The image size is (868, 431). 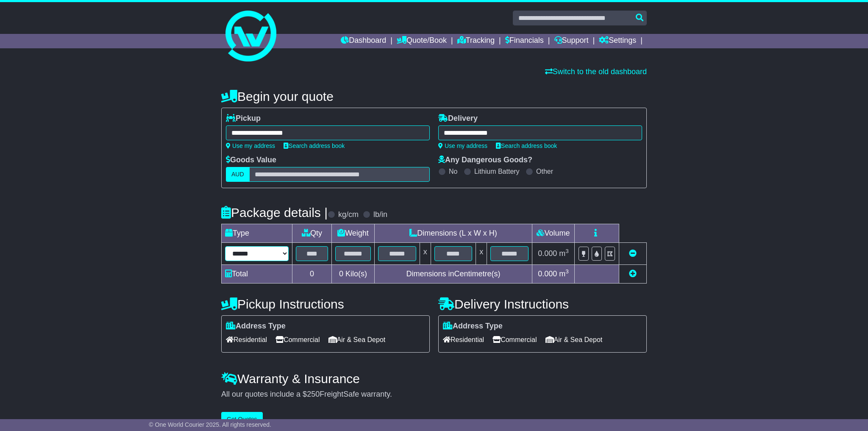 What do you see at coordinates (313, 395) in the screenshot?
I see `span: 250` at bounding box center [313, 395].